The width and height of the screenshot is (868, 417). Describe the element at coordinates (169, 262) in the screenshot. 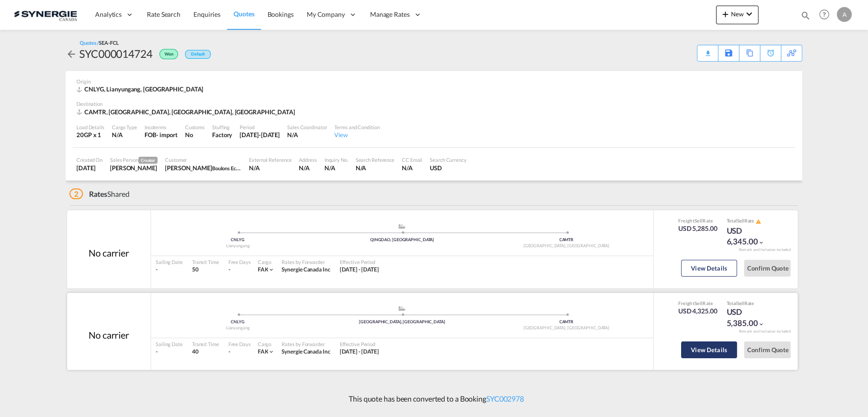

I see `div: Sailing Date` at that location.